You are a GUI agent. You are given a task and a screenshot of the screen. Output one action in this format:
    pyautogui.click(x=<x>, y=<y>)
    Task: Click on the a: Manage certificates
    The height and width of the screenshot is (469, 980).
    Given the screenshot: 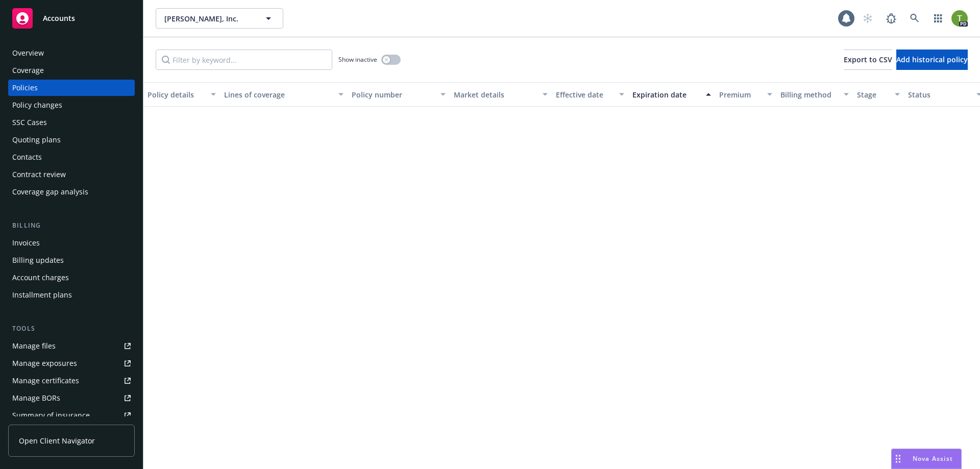 What is the action you would take?
    pyautogui.click(x=71, y=381)
    